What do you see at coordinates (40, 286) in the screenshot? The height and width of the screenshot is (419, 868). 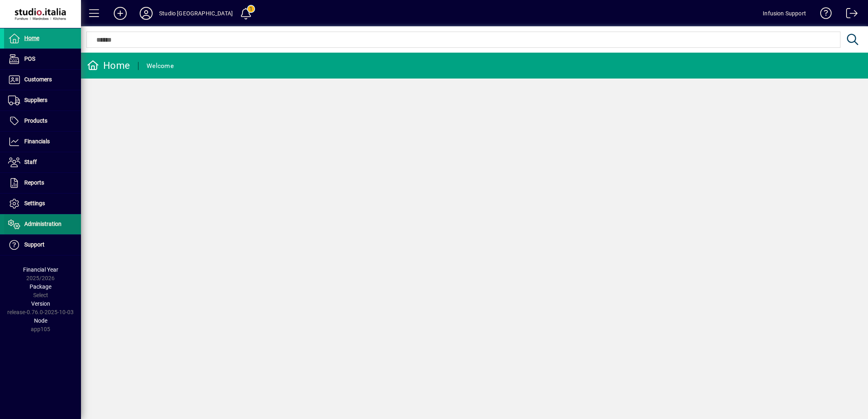 I see `span: Package` at bounding box center [40, 286].